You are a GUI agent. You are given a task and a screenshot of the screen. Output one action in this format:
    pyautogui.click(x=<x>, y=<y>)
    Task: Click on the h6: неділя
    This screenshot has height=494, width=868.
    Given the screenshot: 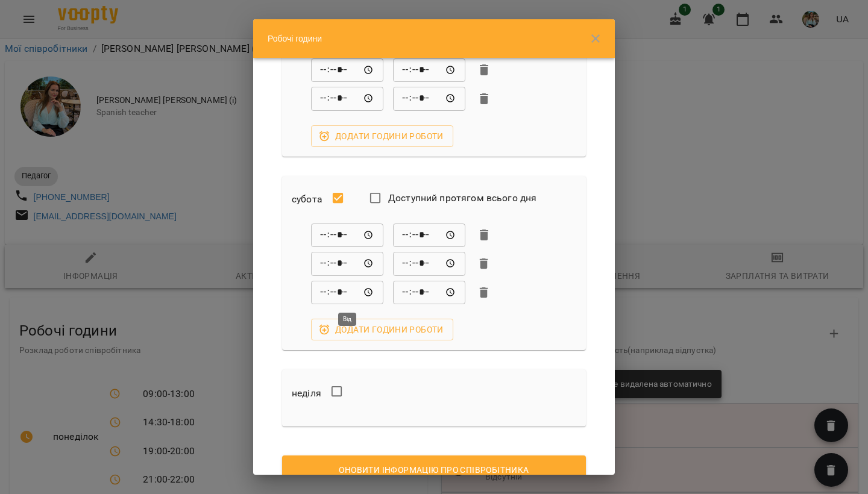 What is the action you would take?
    pyautogui.click(x=306, y=394)
    